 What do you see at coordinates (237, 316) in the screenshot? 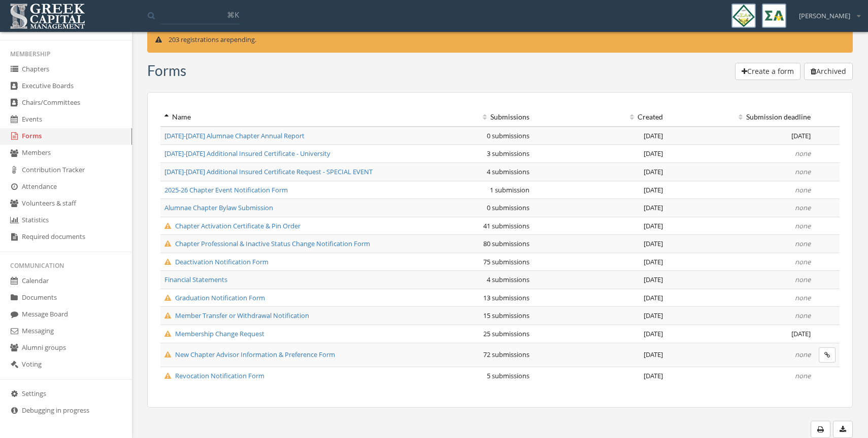
I see `span: Member Transfer or Withdrawal Notification` at bounding box center [237, 316].